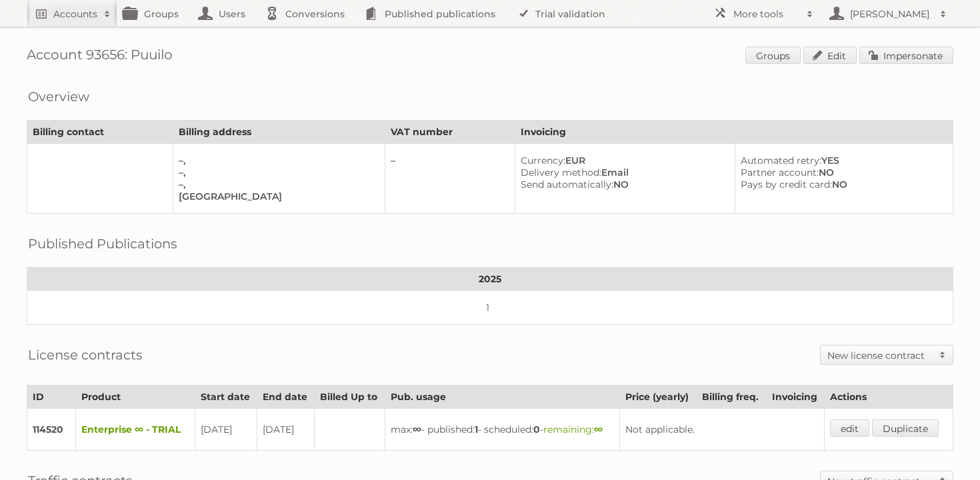 This screenshot has height=480, width=980. What do you see at coordinates (781, 160) in the screenshot?
I see `span: Automated retry:` at bounding box center [781, 160].